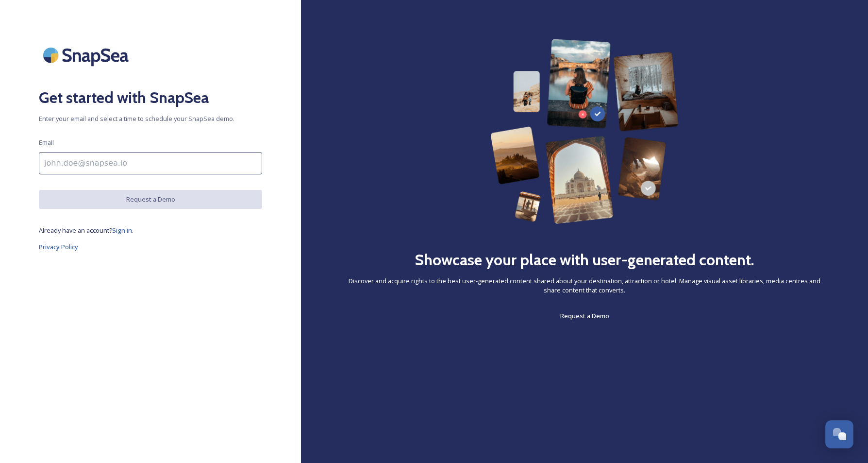 The image size is (868, 463). Describe the element at coordinates (76, 230) in the screenshot. I see `span: Already have an account?` at that location.